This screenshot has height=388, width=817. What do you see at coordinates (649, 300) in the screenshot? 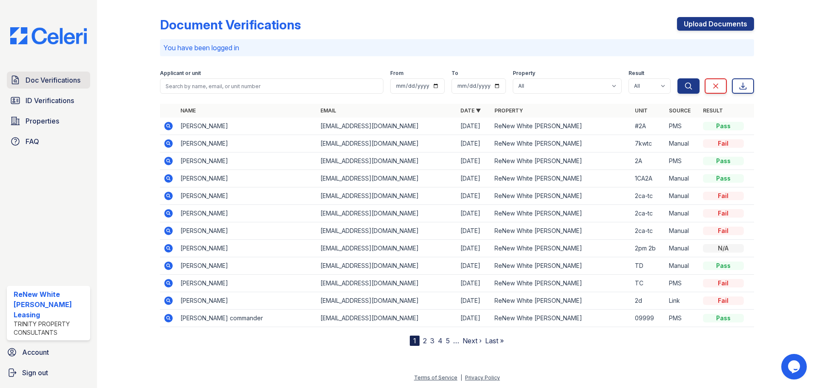
I see `td: 2d` at bounding box center [649, 300].